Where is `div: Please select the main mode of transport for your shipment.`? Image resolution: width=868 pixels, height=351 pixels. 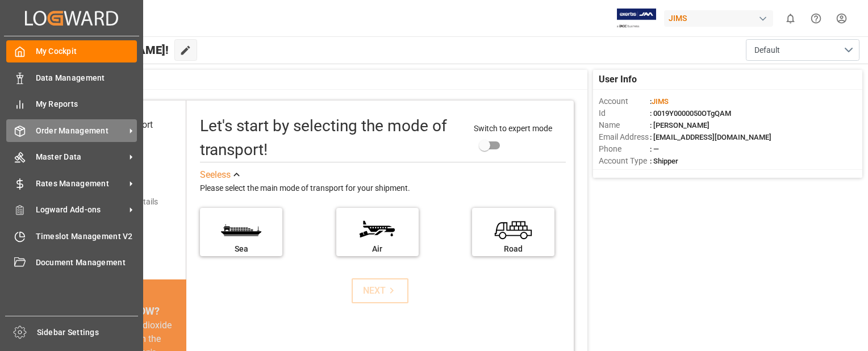
div: Please select the main mode of transport for your shipment. is located at coordinates (383, 189).